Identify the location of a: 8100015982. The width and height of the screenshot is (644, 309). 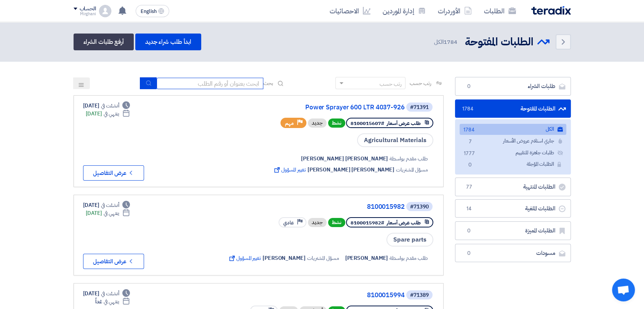
(328, 207).